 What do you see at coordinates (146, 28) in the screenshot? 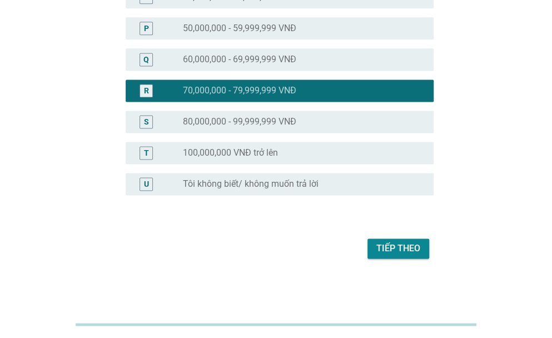
I see `div: P` at bounding box center [146, 28].